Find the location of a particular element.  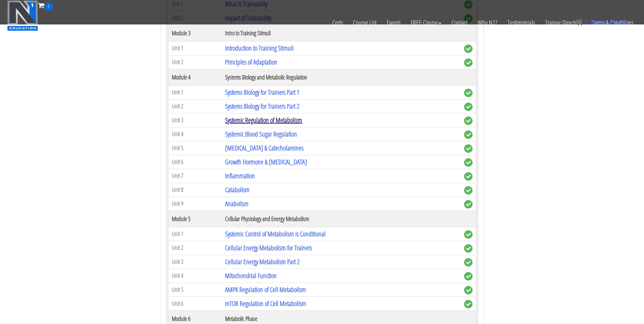

a: Contact is located at coordinates (459, 23).